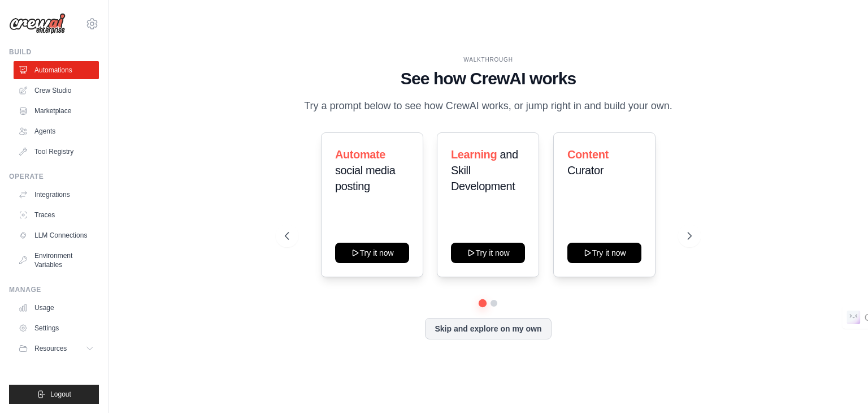 The width and height of the screenshot is (868, 413). Describe the element at coordinates (488, 78) in the screenshot. I see `h1: See how CrewAI works` at that location.